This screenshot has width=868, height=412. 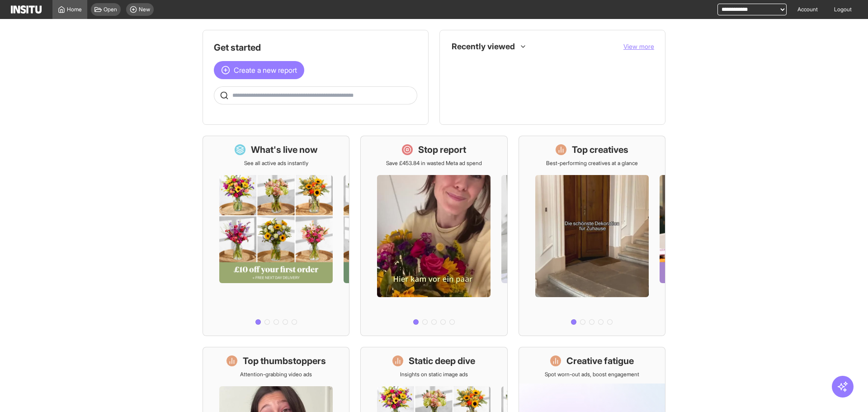 I want to click on h1: Get started, so click(x=316, y=48).